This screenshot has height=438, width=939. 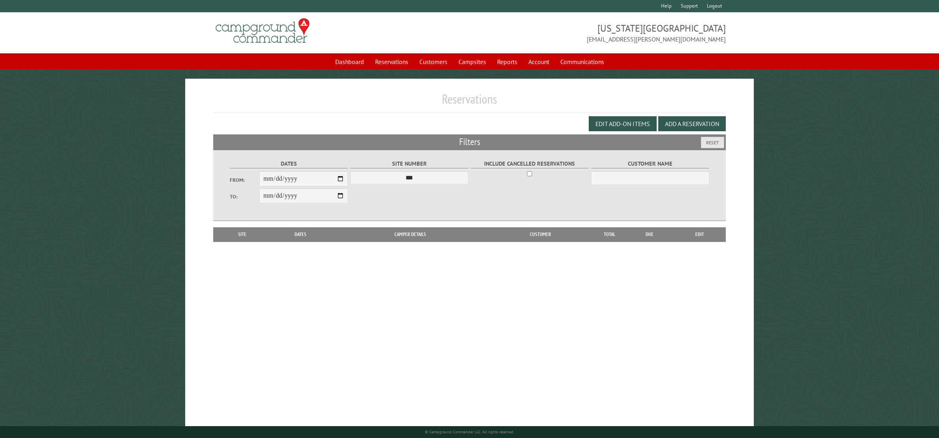 What do you see at coordinates (263, 31) in the screenshot?
I see `img: Campground Commander` at bounding box center [263, 31].